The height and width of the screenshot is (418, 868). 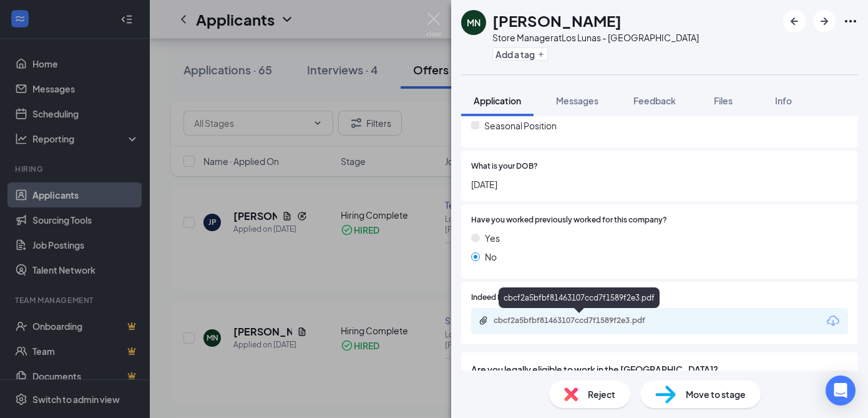 What do you see at coordinates (580, 321) in the screenshot?
I see `a: Paperclipcbcf2a5bfbf81463107ccd7f1589f2e3.pdf` at bounding box center [580, 321].